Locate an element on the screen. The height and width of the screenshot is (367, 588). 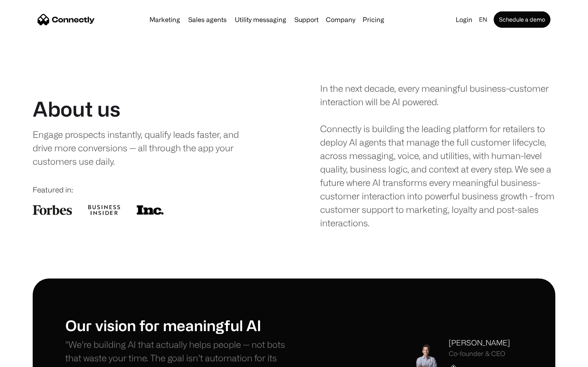
h1: Our vision for meaningful AI is located at coordinates (180, 325).